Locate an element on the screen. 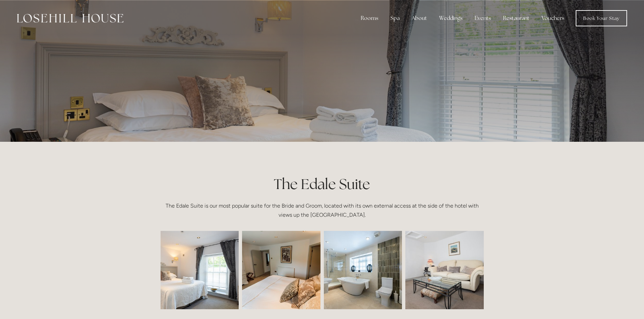 Image resolution: width=644 pixels, height=319 pixels. img: edale lounge_crop.jpg is located at coordinates (444, 270).